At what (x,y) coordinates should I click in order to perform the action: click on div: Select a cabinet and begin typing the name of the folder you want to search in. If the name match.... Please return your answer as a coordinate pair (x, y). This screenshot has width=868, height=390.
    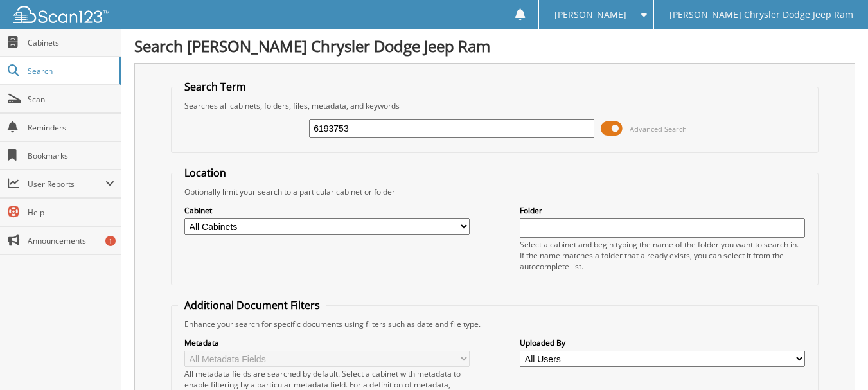
    Looking at the image, I should click on (662, 255).